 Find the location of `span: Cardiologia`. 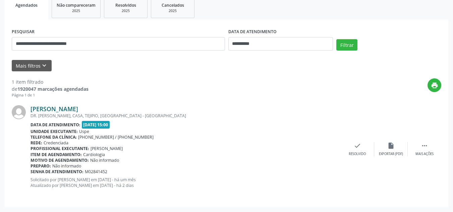

span: Cardiologia is located at coordinates (94, 155).